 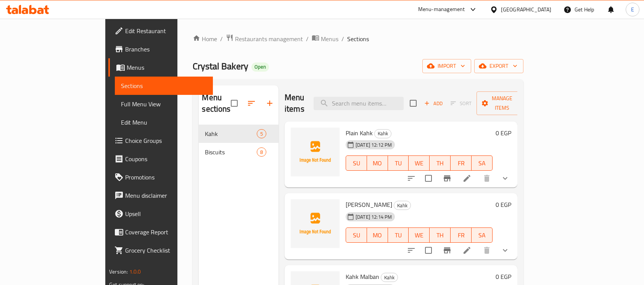 I want to click on a: Coupons, so click(x=161, y=159).